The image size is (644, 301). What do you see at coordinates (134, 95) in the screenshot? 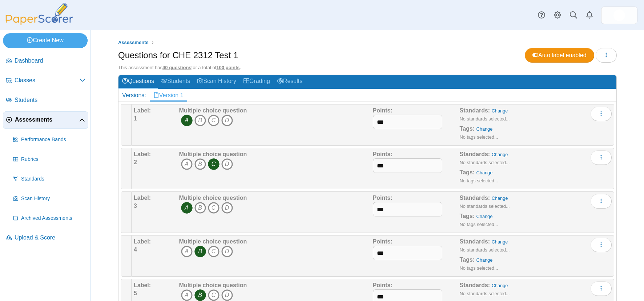
I see `div: Versions:` at bounding box center [134, 95].